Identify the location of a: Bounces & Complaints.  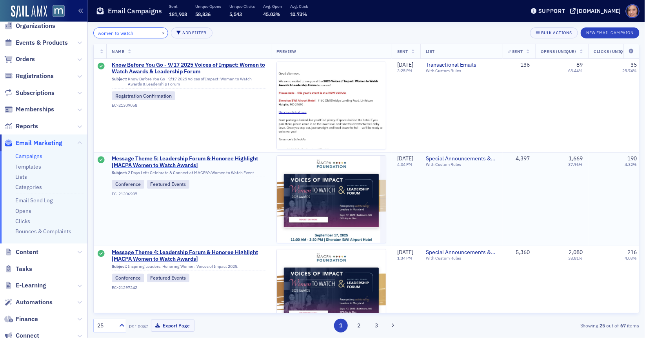
(43, 231).